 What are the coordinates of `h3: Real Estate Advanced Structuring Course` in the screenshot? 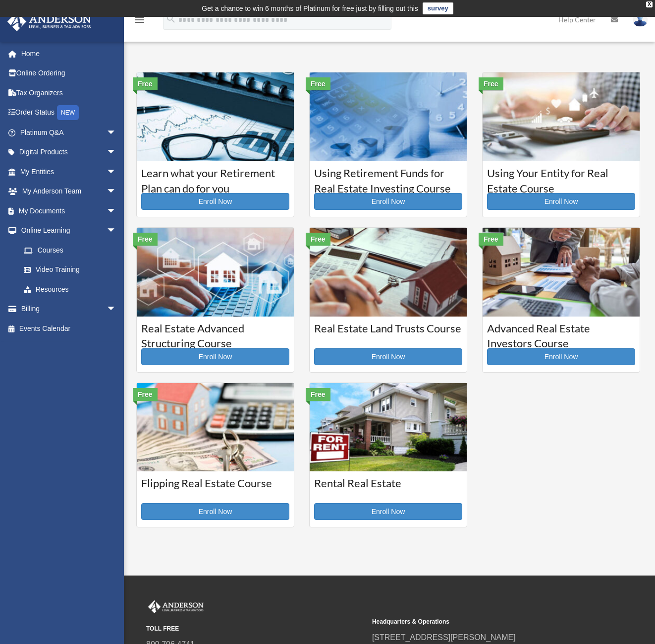 It's located at (215, 333).